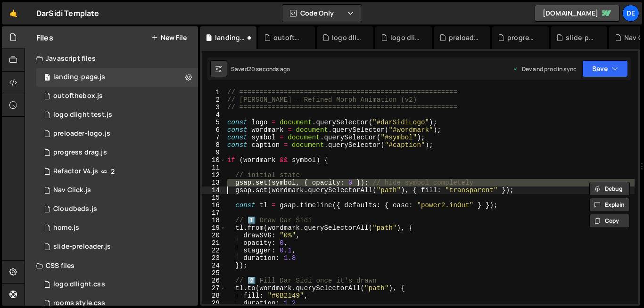  Describe the element at coordinates (605, 69) in the screenshot. I see `button: Save` at that location.